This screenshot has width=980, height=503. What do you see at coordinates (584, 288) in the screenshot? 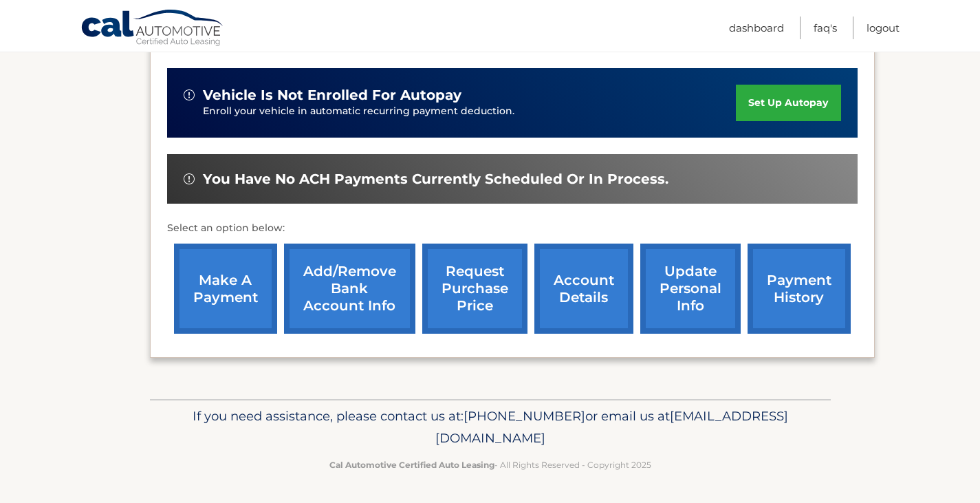
I see `a: account details` at bounding box center [584, 288].